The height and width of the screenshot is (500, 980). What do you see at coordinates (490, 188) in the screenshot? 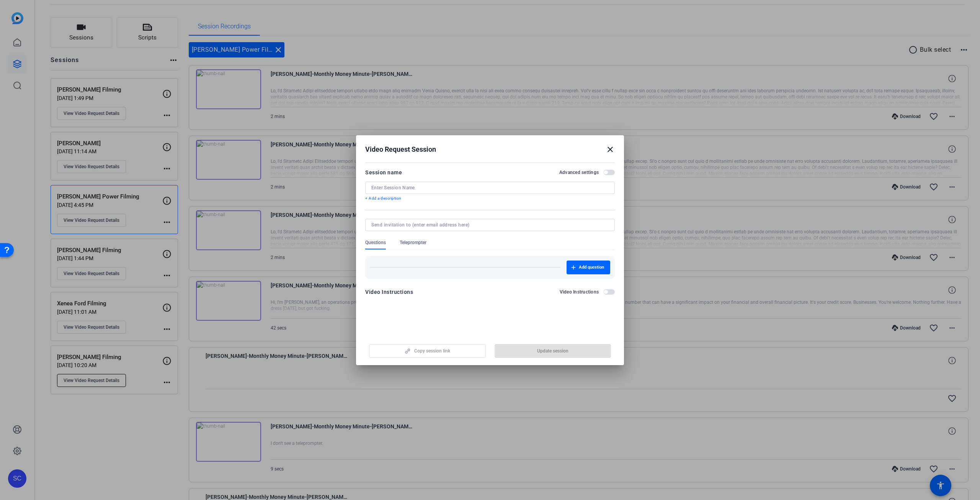
I see `input: Enter Session Name` at bounding box center [490, 188].